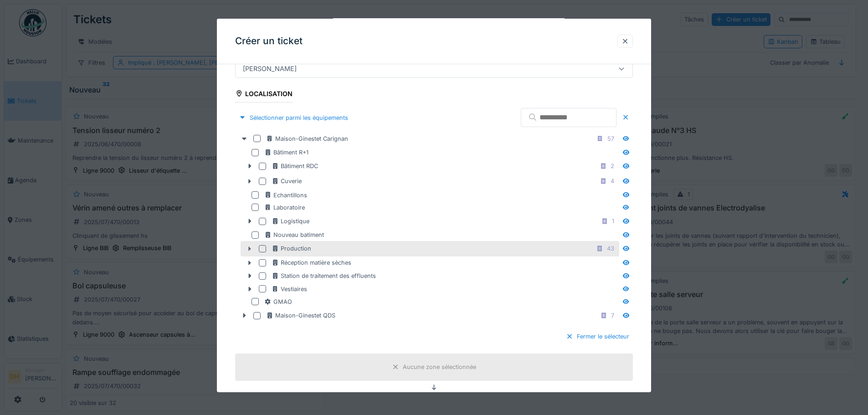 The width and height of the screenshot is (868, 415). What do you see at coordinates (295, 166) in the screenshot?
I see `div: Bâtiment RDC` at bounding box center [295, 166].